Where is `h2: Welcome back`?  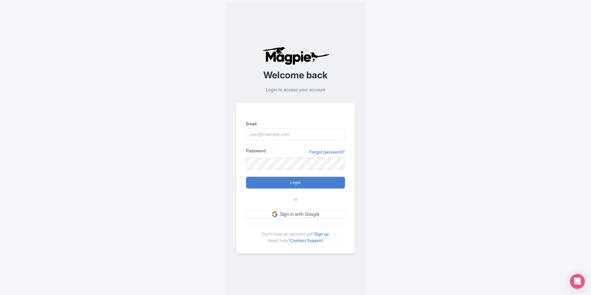 h2: Welcome back is located at coordinates (296, 75).